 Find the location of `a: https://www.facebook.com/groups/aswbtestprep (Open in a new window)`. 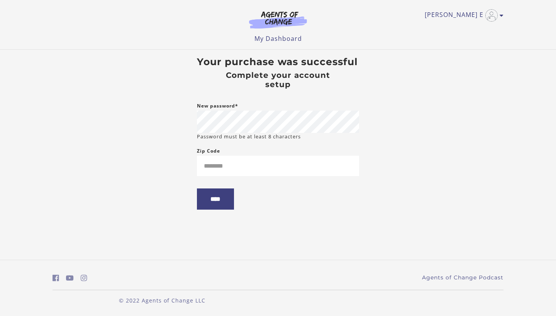

a: https://www.facebook.com/groups/aswbtestprep (Open in a new window) is located at coordinates (56, 278).